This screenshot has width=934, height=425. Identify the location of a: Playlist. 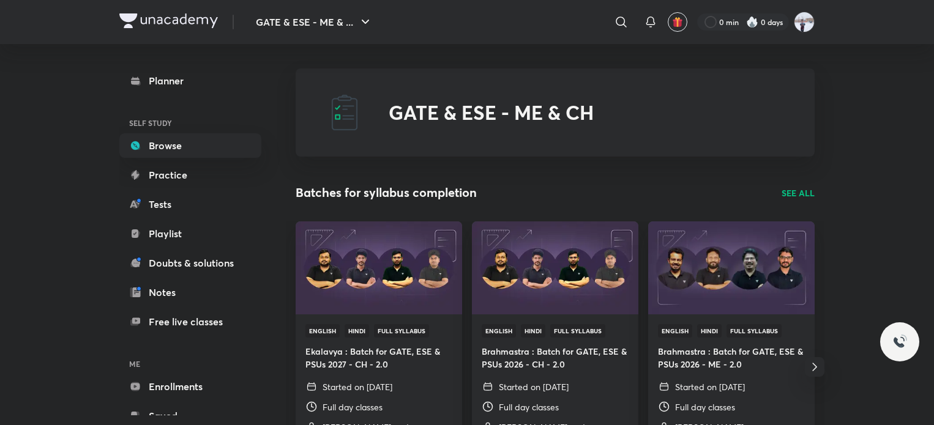
(190, 234).